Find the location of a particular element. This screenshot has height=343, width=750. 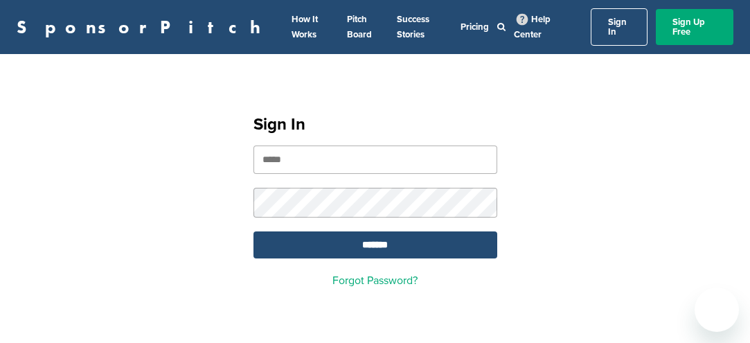

a: Help Center is located at coordinates (532, 27).